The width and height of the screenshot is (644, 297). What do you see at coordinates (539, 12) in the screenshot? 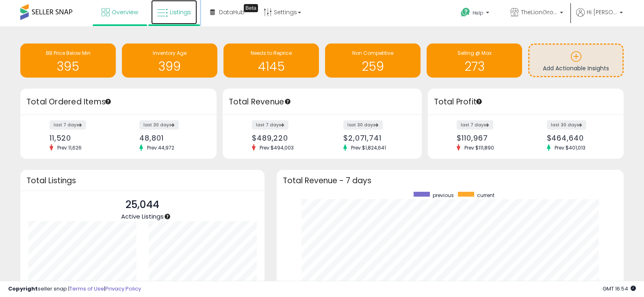
I see `span: TheLionGroup US` at bounding box center [539, 12].